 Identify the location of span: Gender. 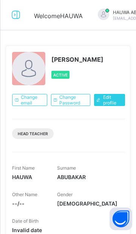
(65, 194).